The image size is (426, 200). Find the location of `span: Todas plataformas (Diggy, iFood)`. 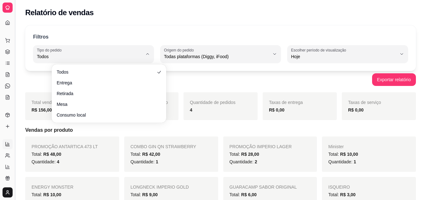

span: Todas plataformas (Diggy, iFood) is located at coordinates (217, 56).